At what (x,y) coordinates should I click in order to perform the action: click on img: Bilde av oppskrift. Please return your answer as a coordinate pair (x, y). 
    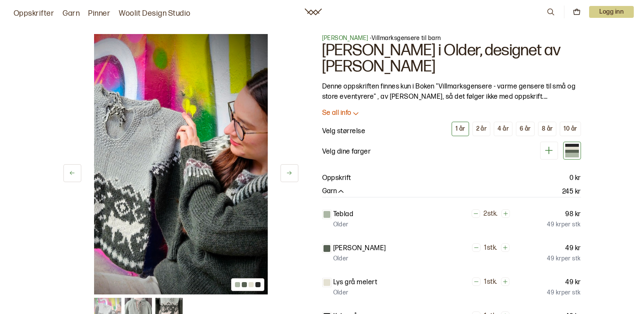
    Looking at the image, I should click on (181, 165).